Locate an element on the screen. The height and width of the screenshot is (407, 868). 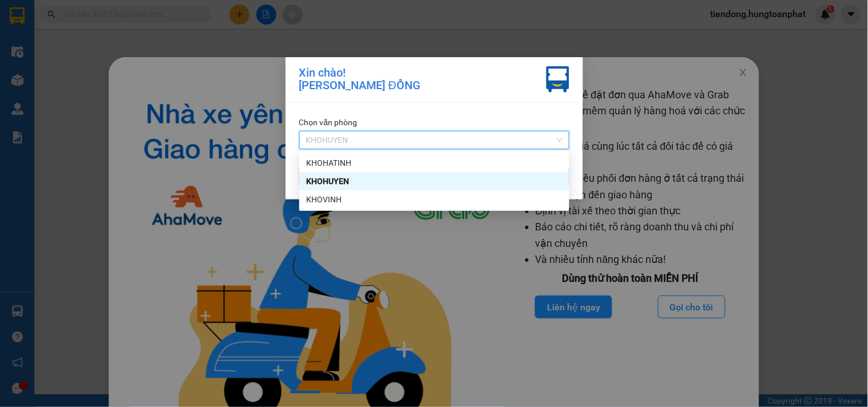
div: KHOHUYEN is located at coordinates (435, 181).